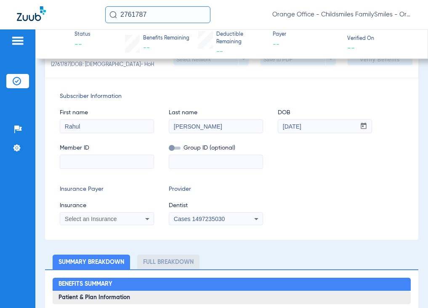 The width and height of the screenshot is (428, 308). I want to click on h3: Patient & Plan Information, so click(231, 298).